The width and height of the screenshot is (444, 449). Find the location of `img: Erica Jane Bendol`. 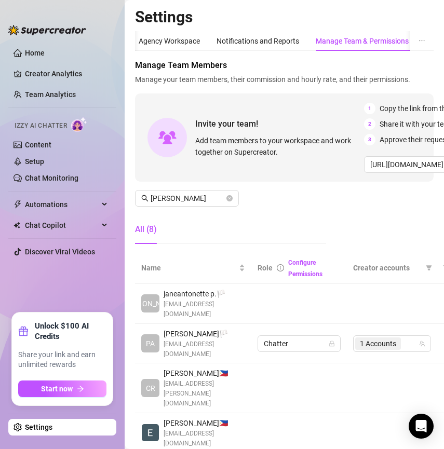

img: Erica Jane Bendol is located at coordinates (150, 433).